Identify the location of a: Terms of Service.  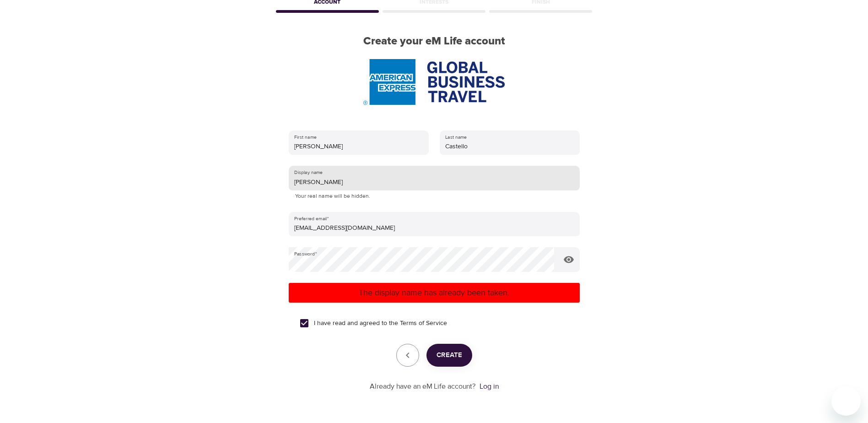
(424, 324).